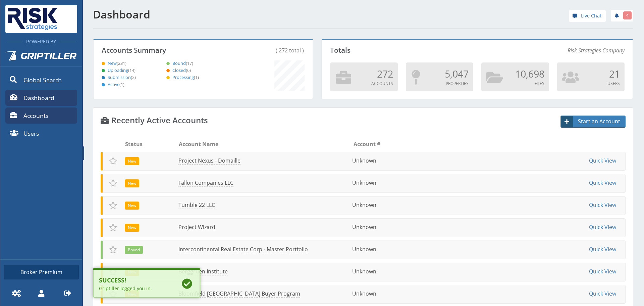 This screenshot has width=644, height=306. What do you see at coordinates (515, 84) in the screenshot?
I see `p: Files` at bounding box center [515, 84].